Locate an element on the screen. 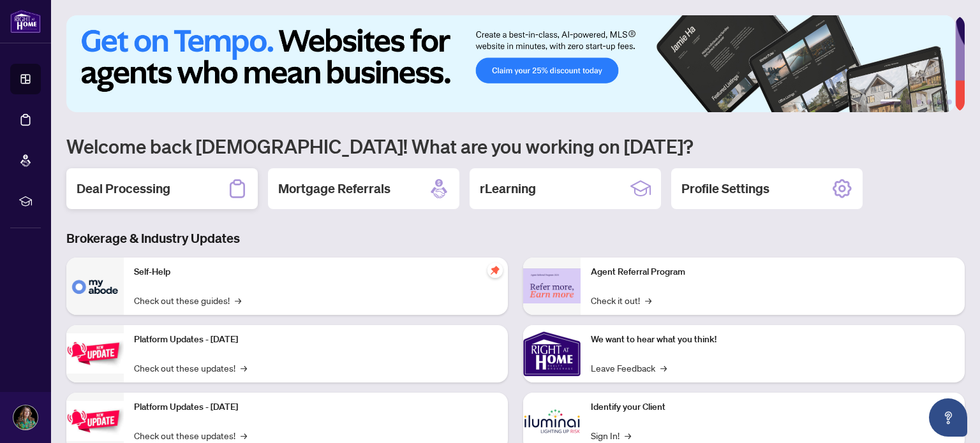 The image size is (980, 443). a: Sign In!→ is located at coordinates (611, 435).